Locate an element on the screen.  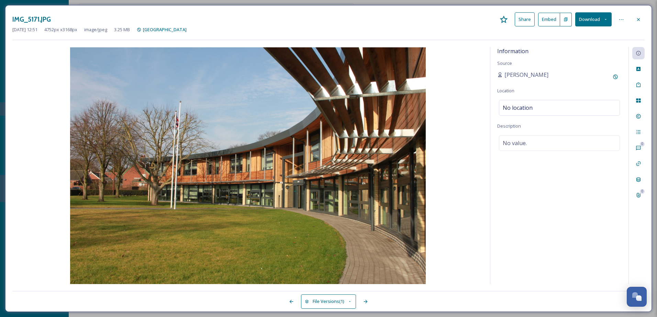
span: Information is located at coordinates (513, 51).